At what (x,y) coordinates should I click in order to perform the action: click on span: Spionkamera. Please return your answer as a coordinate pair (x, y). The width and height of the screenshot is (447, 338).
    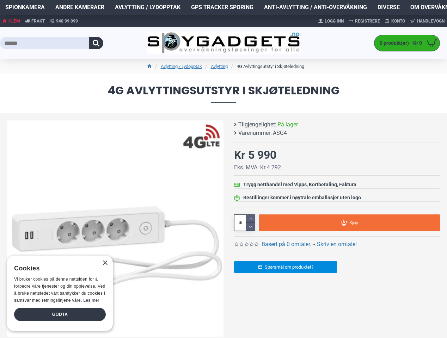
    Looking at the image, I should click on (25, 7).